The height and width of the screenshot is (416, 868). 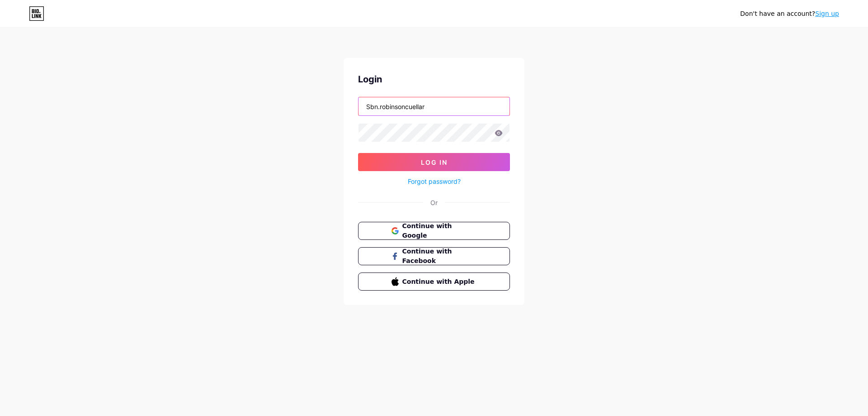 What do you see at coordinates (434, 162) in the screenshot?
I see `span: Log In` at bounding box center [434, 162].